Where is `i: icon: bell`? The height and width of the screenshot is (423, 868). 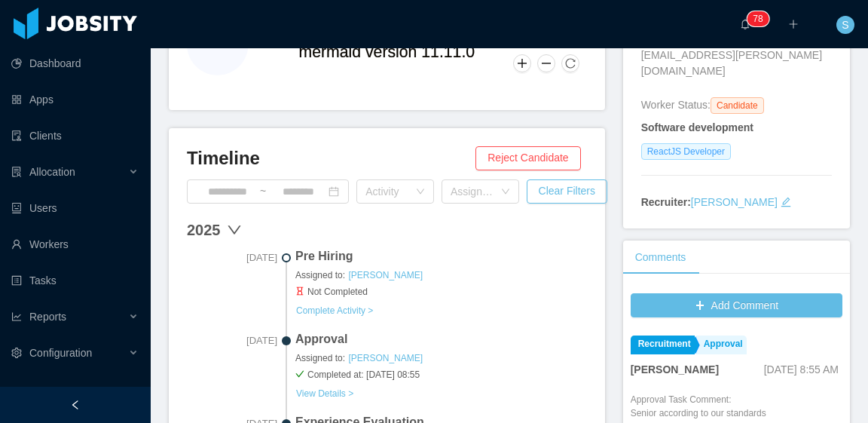 i: icon: bell is located at coordinates (745, 25).